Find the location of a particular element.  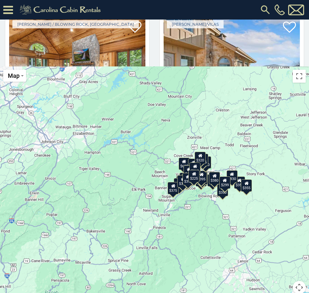

img: Khaki-logo.png is located at coordinates (61, 10).